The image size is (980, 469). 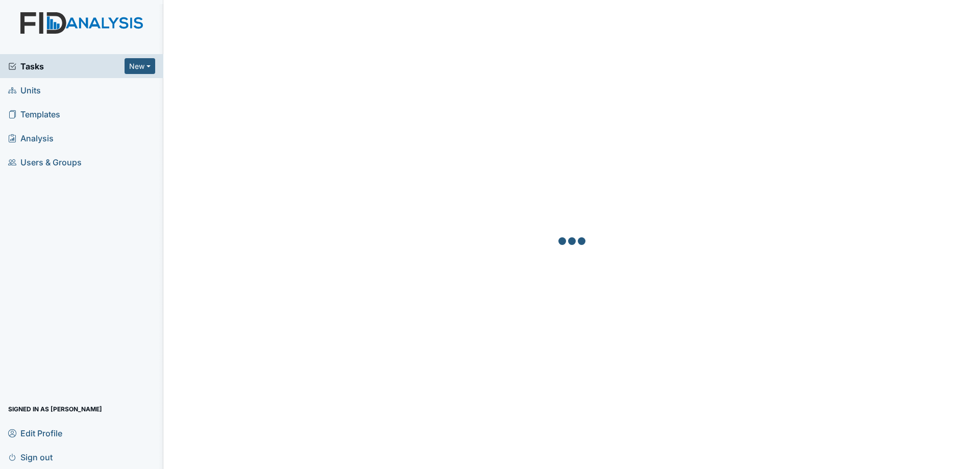 What do you see at coordinates (35, 432) in the screenshot?
I see `span: Edit Profile` at bounding box center [35, 432].